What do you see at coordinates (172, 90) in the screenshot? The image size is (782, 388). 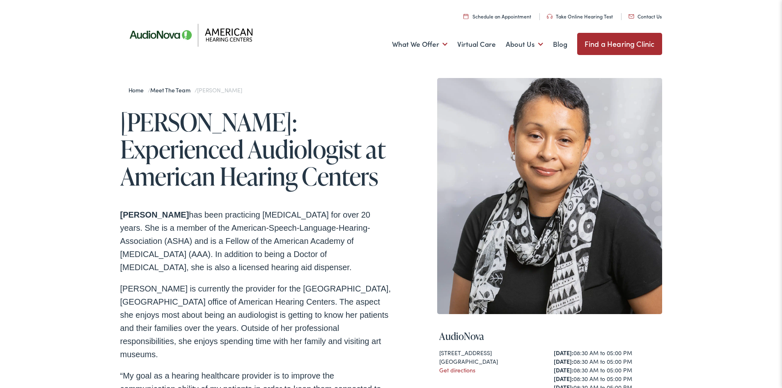 I see `a: Meet the Team` at bounding box center [172, 90].